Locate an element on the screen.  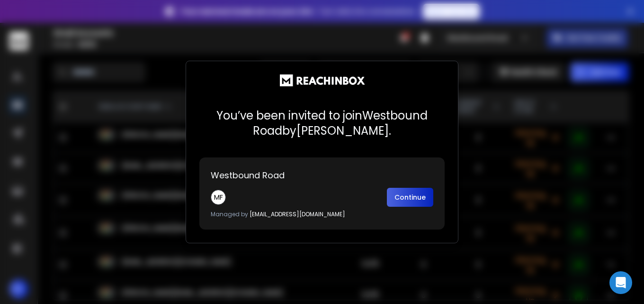
span: Managed by is located at coordinates (229, 214).